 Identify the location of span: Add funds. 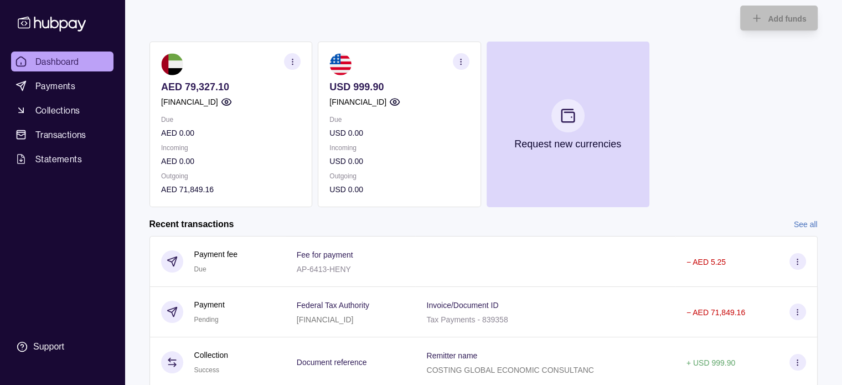
(786, 19).